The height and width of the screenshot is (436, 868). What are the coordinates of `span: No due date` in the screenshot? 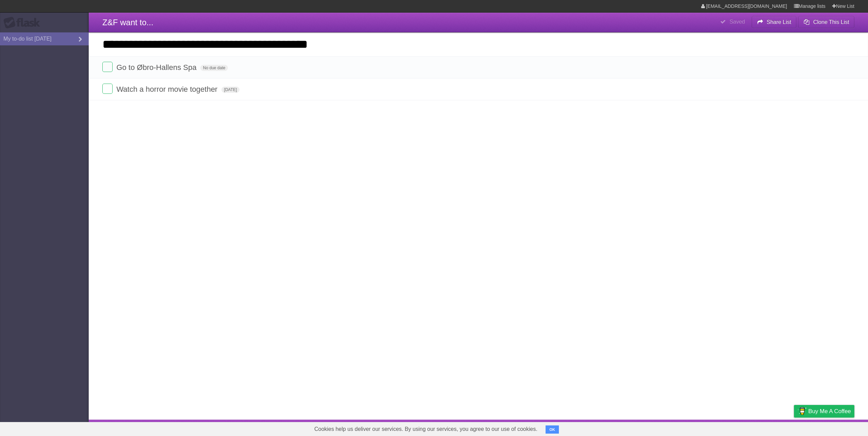 It's located at (214, 68).